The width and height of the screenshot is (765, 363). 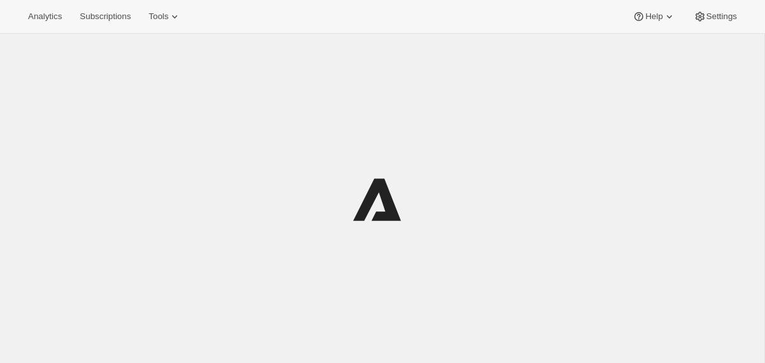 I want to click on button: Subscriptions, so click(x=105, y=17).